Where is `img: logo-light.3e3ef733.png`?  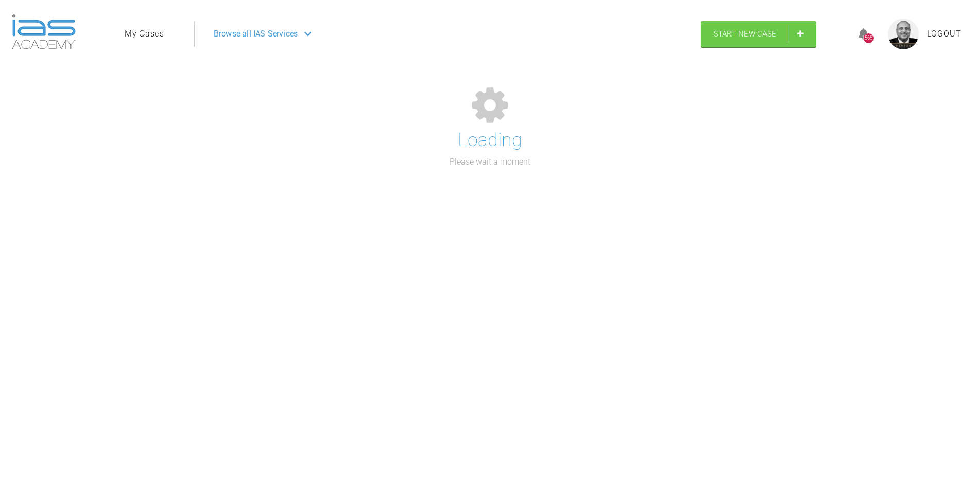
img: logo-light.3e3ef733.png is located at coordinates (44, 32).